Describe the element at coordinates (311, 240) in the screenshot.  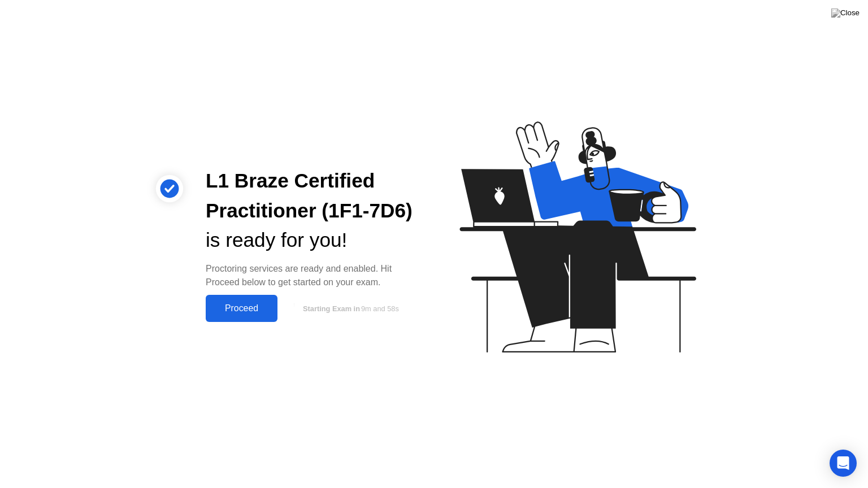
I see `div: is ready for you!` at that location.